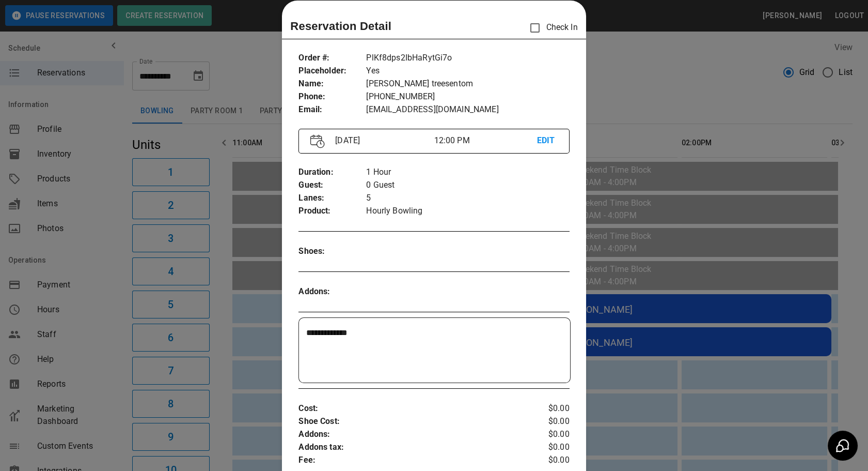 Image resolution: width=868 pixels, height=471 pixels. What do you see at coordinates (411, 421) in the screenshot?
I see `p: Shoe Cost :` at bounding box center [411, 421].